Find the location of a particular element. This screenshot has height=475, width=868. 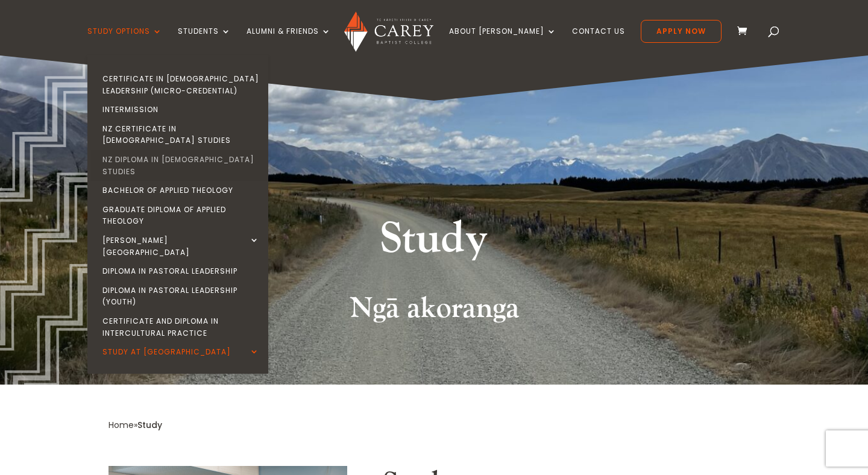

a: Diploma in Pastoral Leadership is located at coordinates (181, 272).